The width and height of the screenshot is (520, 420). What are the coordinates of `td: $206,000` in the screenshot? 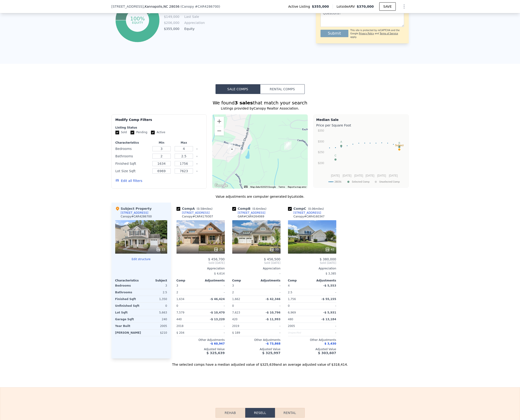 It's located at (171, 23).